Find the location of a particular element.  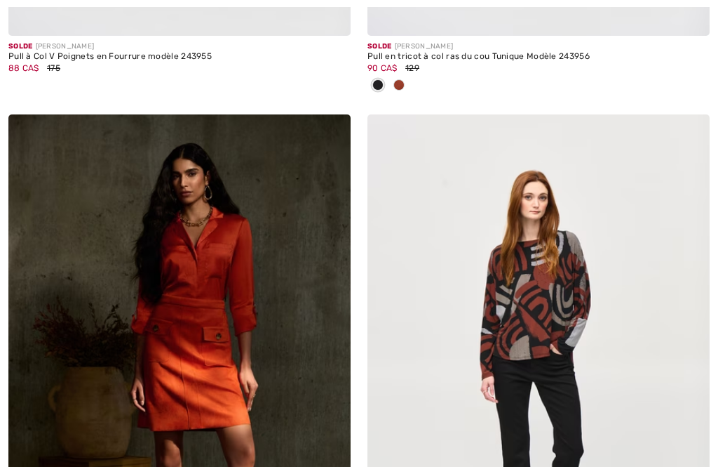

div: Black is located at coordinates (378, 86).